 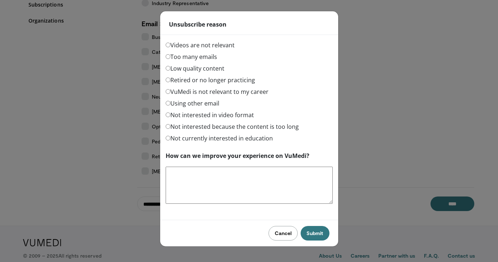 What do you see at coordinates (168, 45) in the screenshot?
I see `input: Videos are not relevant` at bounding box center [168, 45].